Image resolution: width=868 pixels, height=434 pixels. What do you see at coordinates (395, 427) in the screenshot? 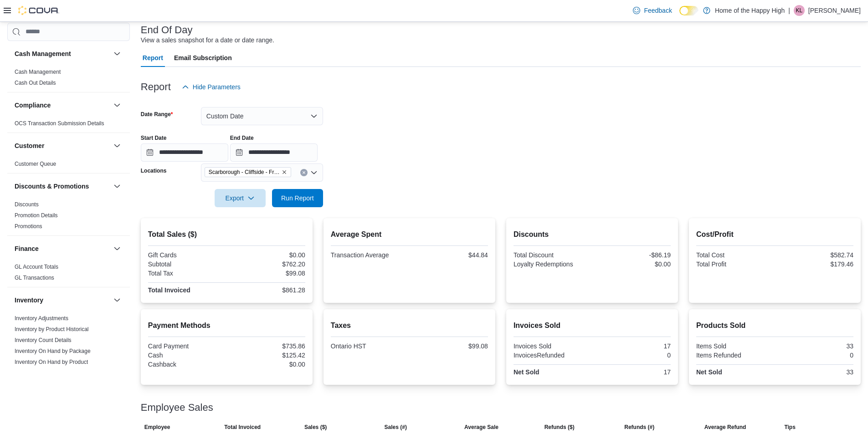
I see `span: Sales (#)` at bounding box center [395, 427].